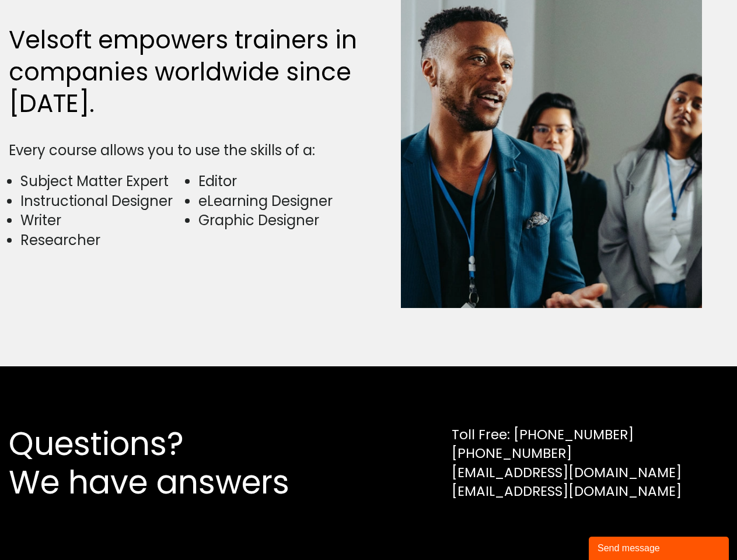 Image resolution: width=737 pixels, height=560 pixels. Describe the element at coordinates (280, 182) in the screenshot. I see `li: Editor` at that location.